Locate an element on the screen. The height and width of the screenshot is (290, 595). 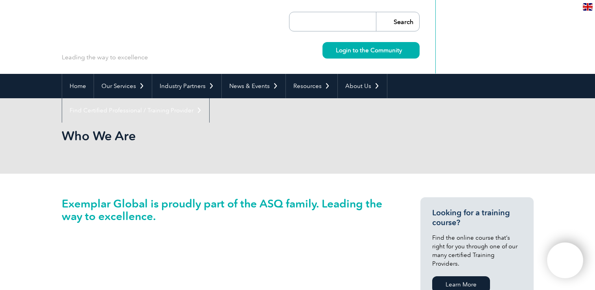
p: Leading the way to excellence is located at coordinates (105, 57).